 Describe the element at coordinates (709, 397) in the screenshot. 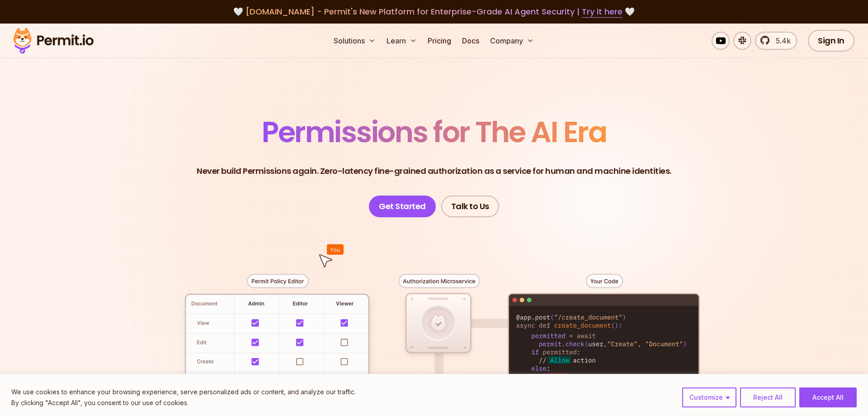

I see `button: Customize` at that location.